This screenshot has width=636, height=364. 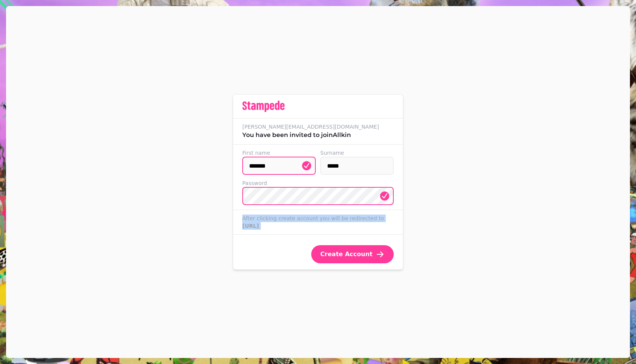 I want to click on label: Surname, so click(x=357, y=153).